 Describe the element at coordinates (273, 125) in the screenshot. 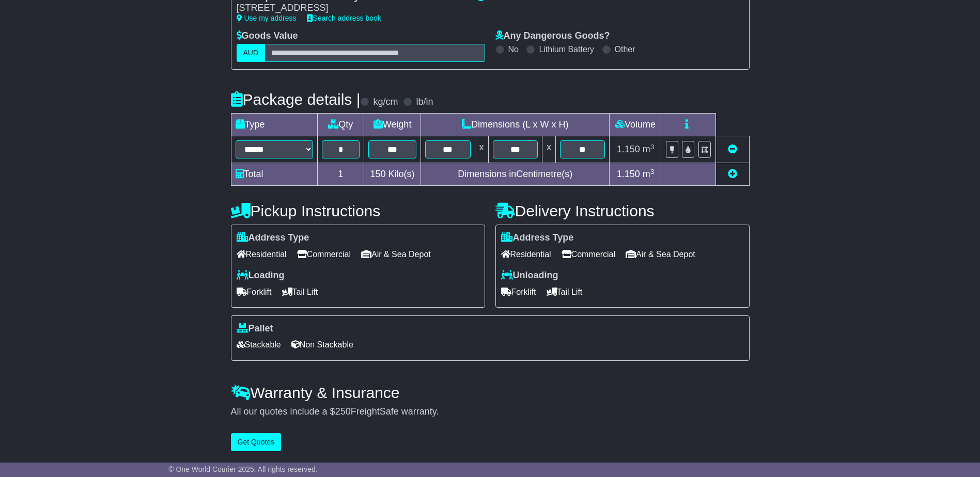

I see `td: Type` at that location.